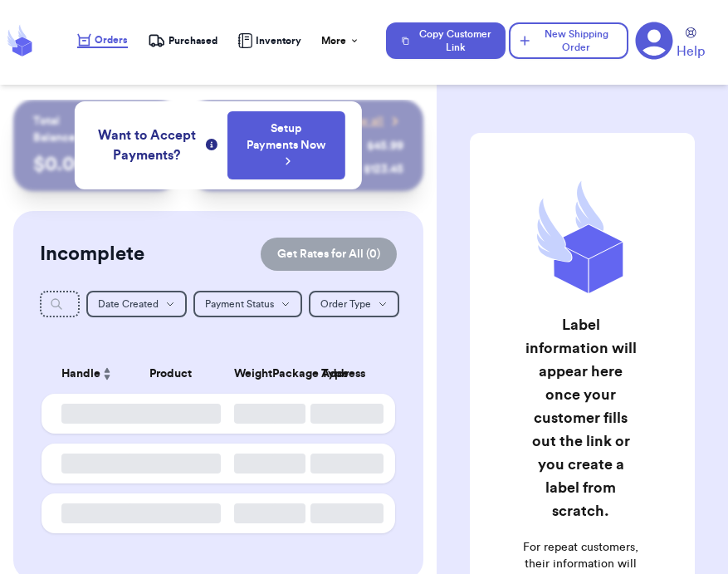 The image size is (728, 574). What do you see at coordinates (286, 145) in the screenshot?
I see `button: Setup Payments Now` at bounding box center [286, 145].